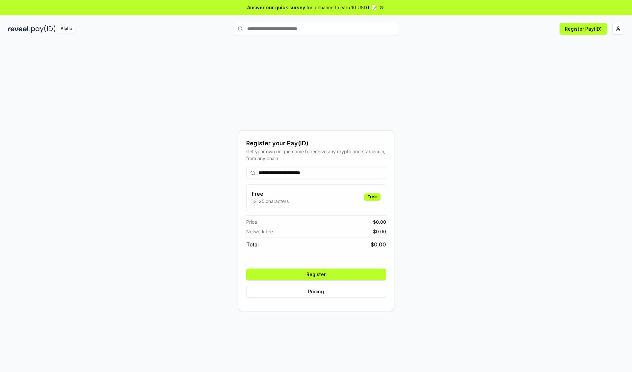 The width and height of the screenshot is (632, 372). I want to click on div: Register your Pay(ID), so click(316, 143).